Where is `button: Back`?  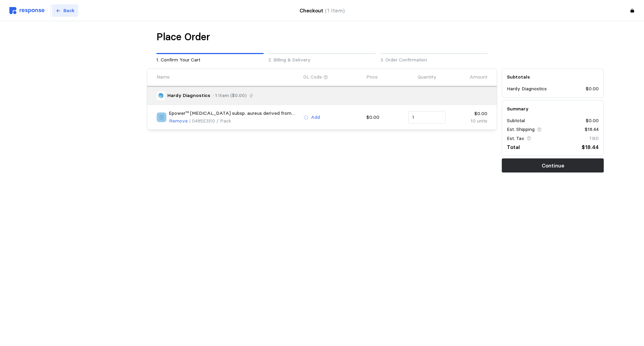 button: Back is located at coordinates (65, 11).